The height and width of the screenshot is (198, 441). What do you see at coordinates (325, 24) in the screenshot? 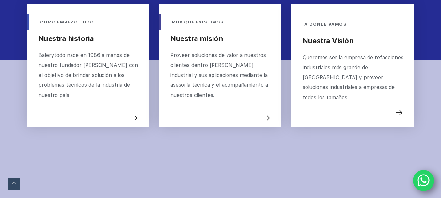
I see `span: A DONDE VAMOS` at bounding box center [325, 24].